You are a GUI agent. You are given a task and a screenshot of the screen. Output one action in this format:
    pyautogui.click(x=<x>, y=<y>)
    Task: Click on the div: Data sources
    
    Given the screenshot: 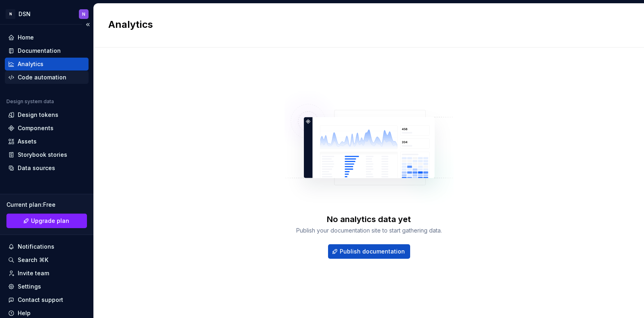 What is the action you would take?
    pyautogui.click(x=36, y=168)
    